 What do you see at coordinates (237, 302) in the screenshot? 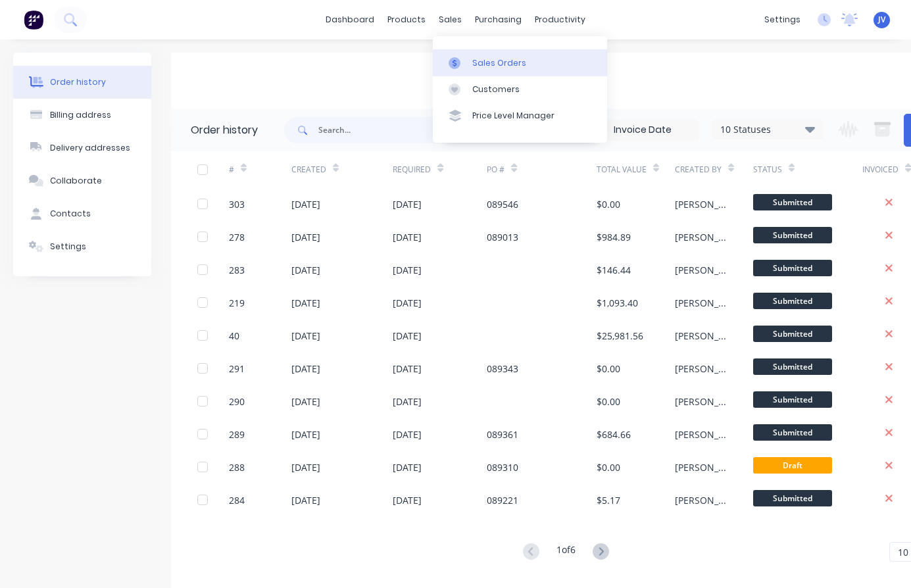
I see `div: 219` at bounding box center [237, 302].